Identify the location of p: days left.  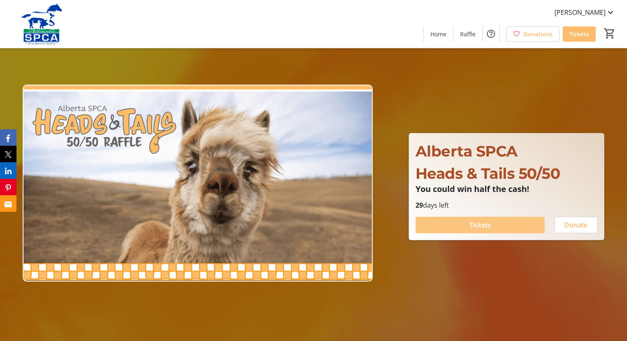
(507, 205).